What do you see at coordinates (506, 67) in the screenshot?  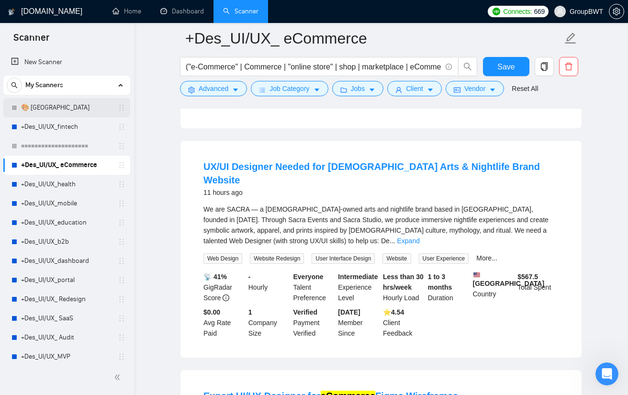 I see `button: Save` at bounding box center [506, 67].